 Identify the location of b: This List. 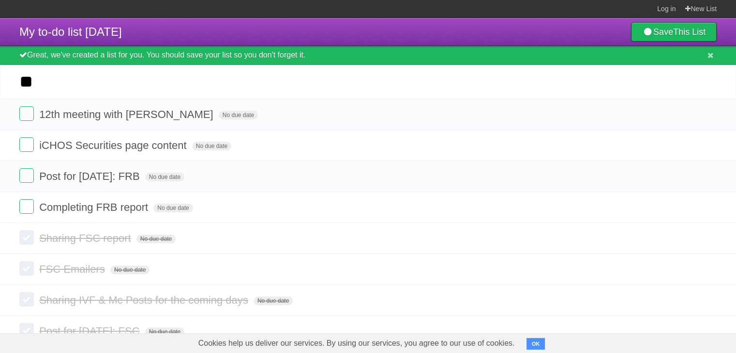
(689, 32).